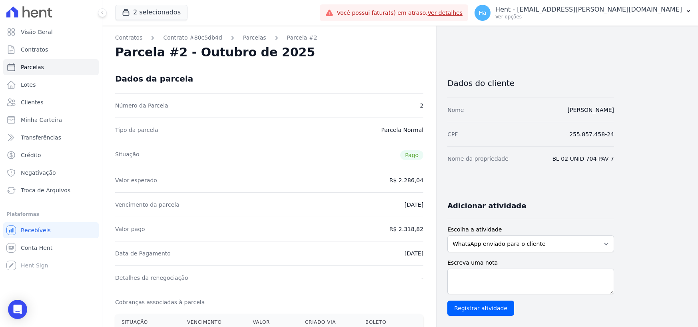 The width and height of the screenshot is (698, 327). Describe the element at coordinates (51, 214) in the screenshot. I see `div: Plataformas` at that location.